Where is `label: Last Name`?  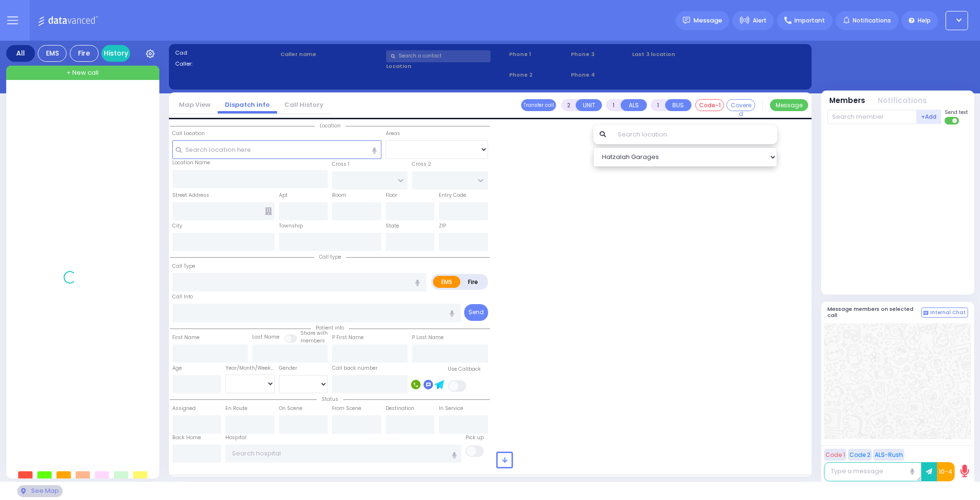 label: Last Name is located at coordinates (266, 337).